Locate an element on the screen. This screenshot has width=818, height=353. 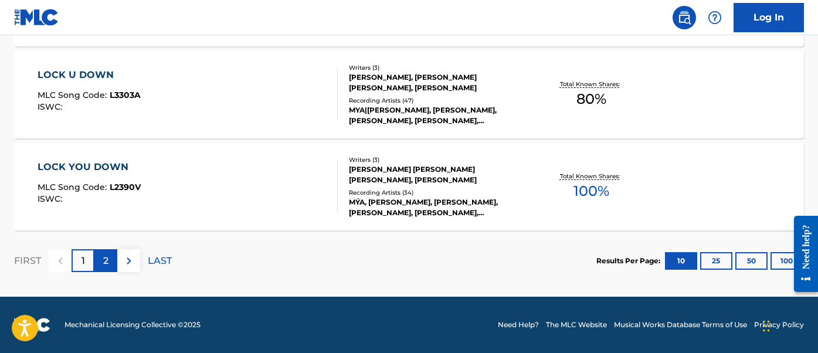
span: L3303A is located at coordinates (125, 95).